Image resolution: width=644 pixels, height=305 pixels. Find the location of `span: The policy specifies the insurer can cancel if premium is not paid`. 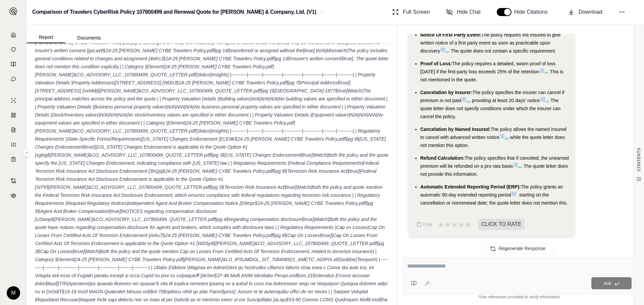

span: The policy specifies the insurer can cancel if premium is not paid is located at coordinates (493, 96).